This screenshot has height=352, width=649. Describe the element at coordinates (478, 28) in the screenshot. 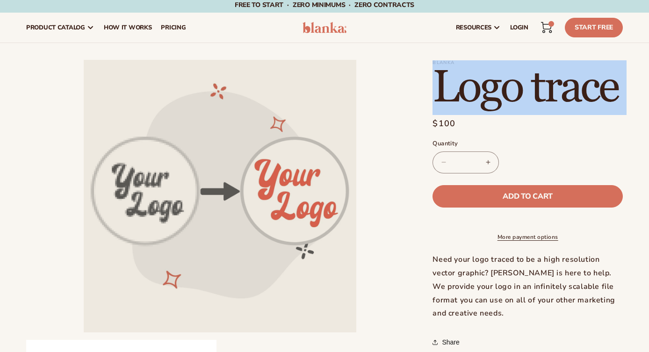

I see `a: resources` at that location.